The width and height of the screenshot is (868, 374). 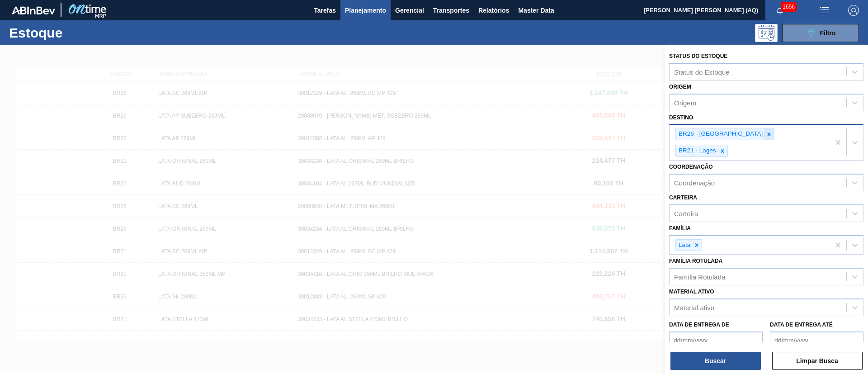 I want to click on span: Gerencial, so click(x=409, y=10).